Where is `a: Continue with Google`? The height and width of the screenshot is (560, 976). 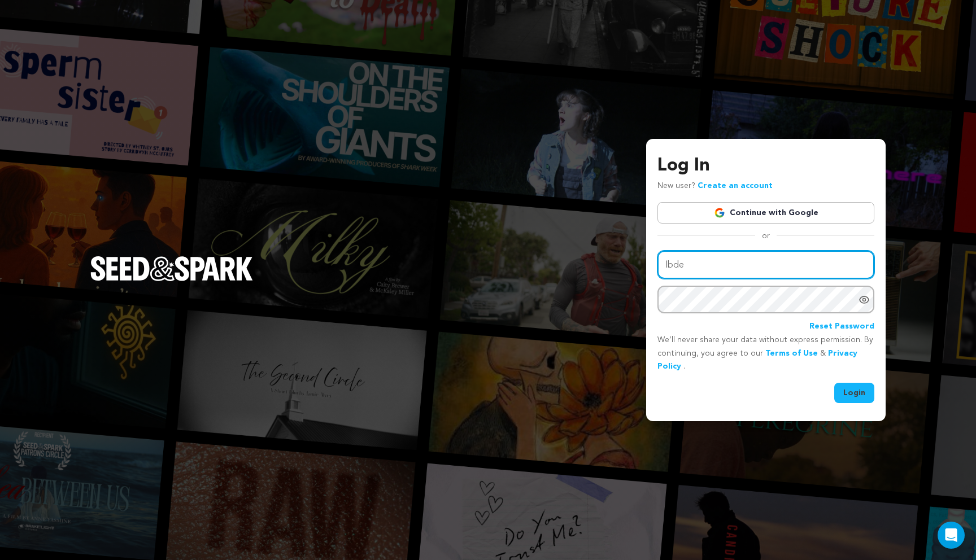
a: Continue with Google is located at coordinates (766, 212).